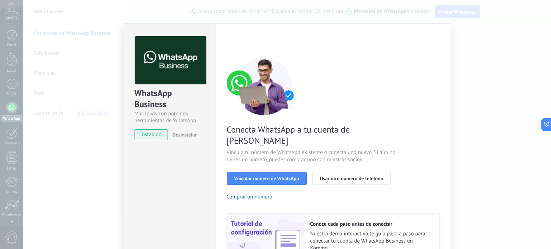 This screenshot has width=551, height=249. Describe the element at coordinates (351, 179) in the screenshot. I see `button: Usar otro número de teléfono` at that location.